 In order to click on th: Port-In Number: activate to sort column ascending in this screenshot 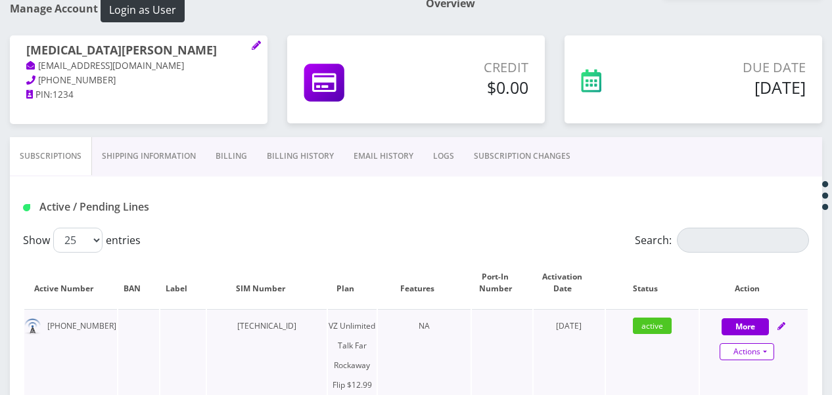, I will do `click(502, 283)`.